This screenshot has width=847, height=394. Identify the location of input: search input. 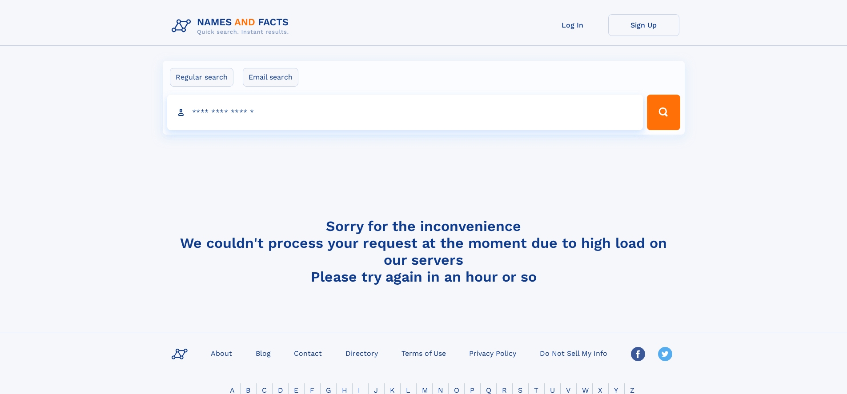
(405, 112).